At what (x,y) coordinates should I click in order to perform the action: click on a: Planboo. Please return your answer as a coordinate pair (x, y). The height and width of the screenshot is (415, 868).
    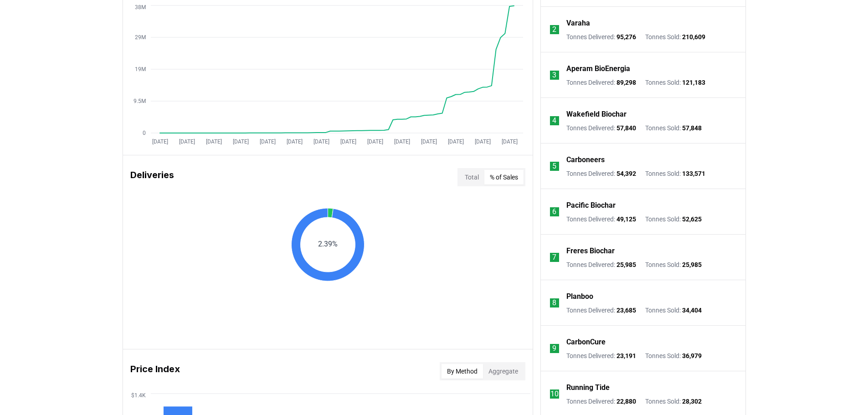
    Looking at the image, I should click on (579, 296).